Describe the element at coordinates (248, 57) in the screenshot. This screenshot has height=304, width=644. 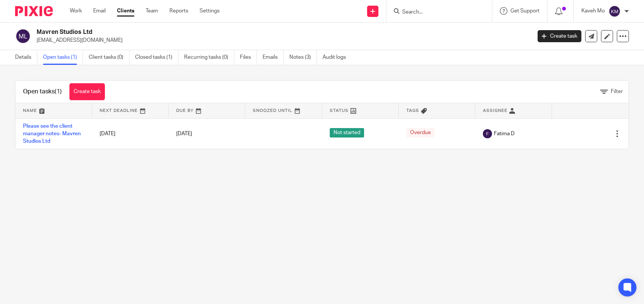
I see `a: Files` at that location.